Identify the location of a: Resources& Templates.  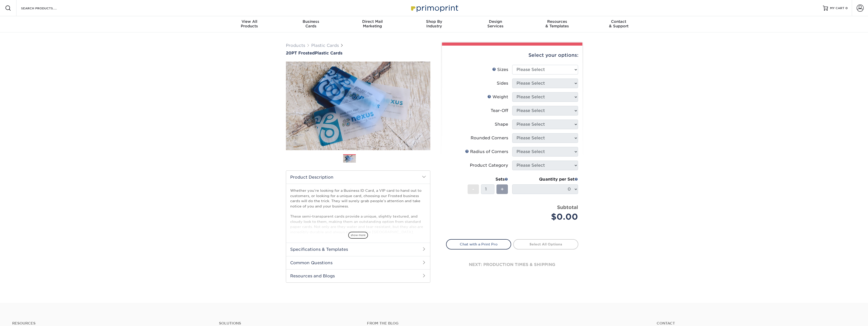
(557, 24).